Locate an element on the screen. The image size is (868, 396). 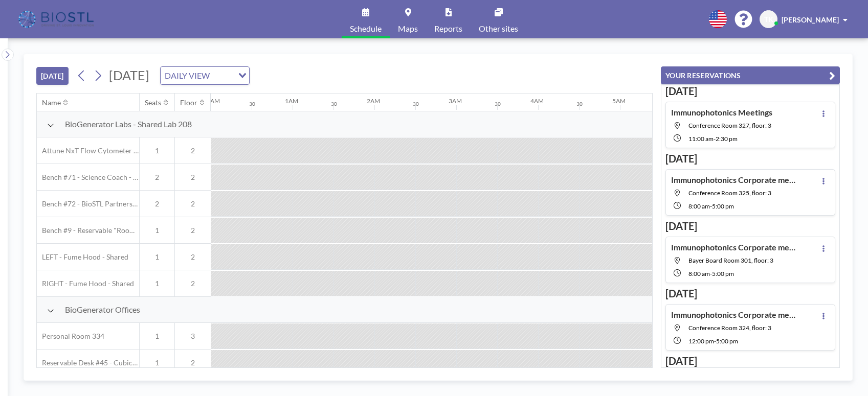
span: Conference Room 324, floor: 3 is located at coordinates (730, 328).